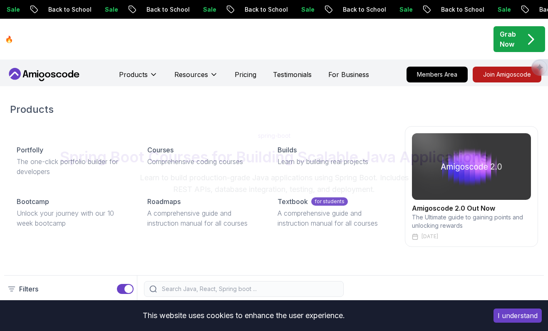 Image resolution: width=548 pixels, height=331 pixels. I want to click on a: Textbookfor studentsA comprehensive guide and instruction manual for all courses, so click(333, 212).